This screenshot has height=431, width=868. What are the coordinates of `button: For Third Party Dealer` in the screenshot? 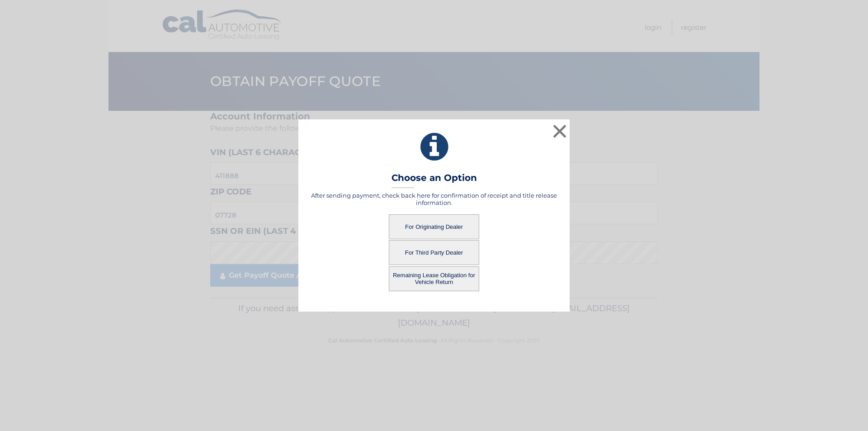 It's located at (434, 253).